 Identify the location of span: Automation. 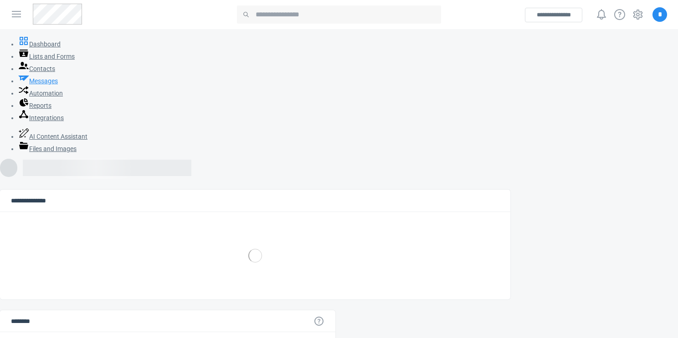
(46, 93).